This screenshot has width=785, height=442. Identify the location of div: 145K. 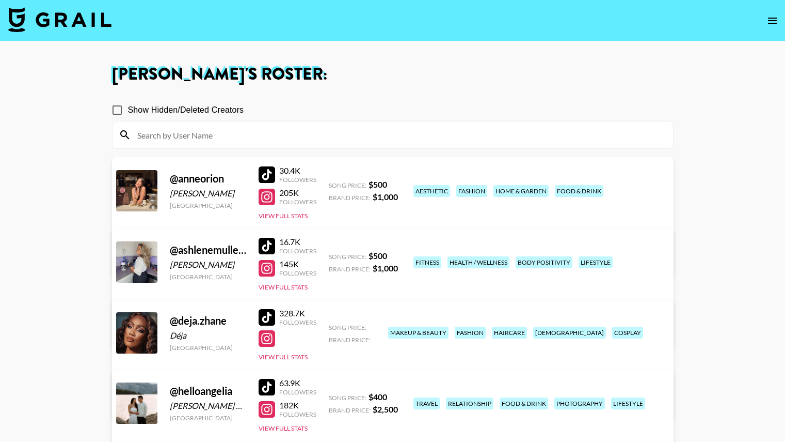
(298, 264).